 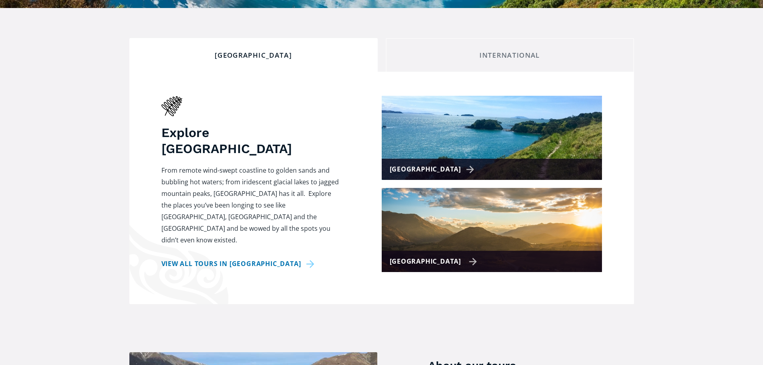 What do you see at coordinates (510, 55) in the screenshot?
I see `div: International` at bounding box center [510, 55].